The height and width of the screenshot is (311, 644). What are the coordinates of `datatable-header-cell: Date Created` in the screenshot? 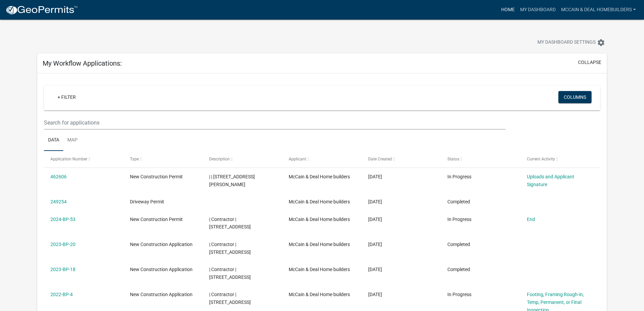 It's located at (401, 159).